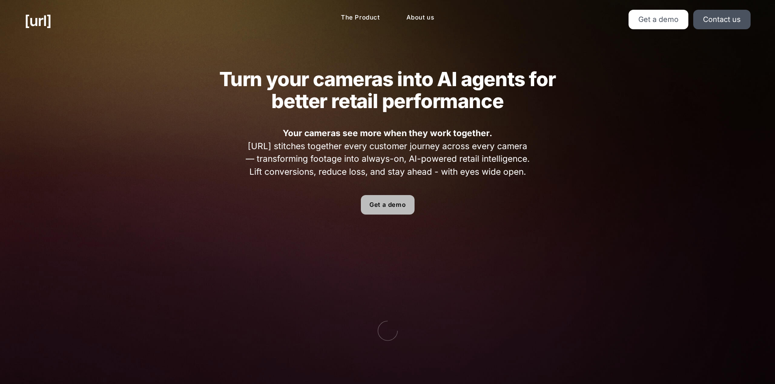 The height and width of the screenshot is (384, 775). Describe the element at coordinates (420, 17) in the screenshot. I see `a: About us` at that location.